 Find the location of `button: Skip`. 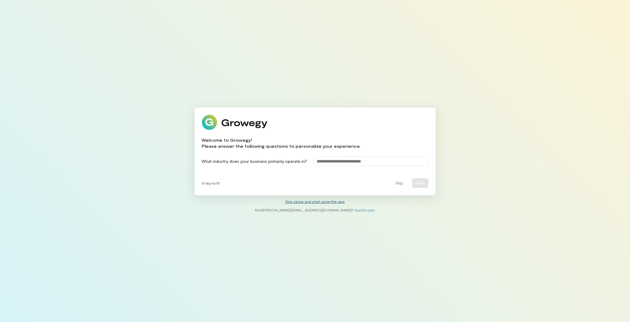

button: Skip is located at coordinates (400, 183).